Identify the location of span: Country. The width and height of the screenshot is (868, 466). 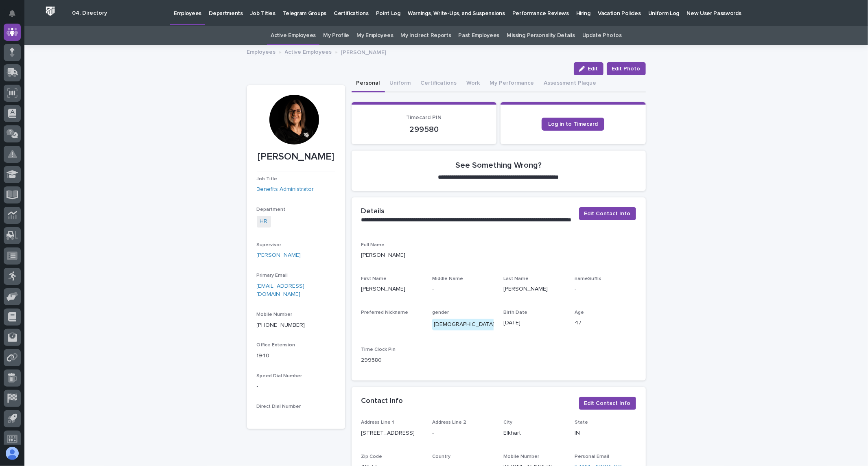
(441, 457).